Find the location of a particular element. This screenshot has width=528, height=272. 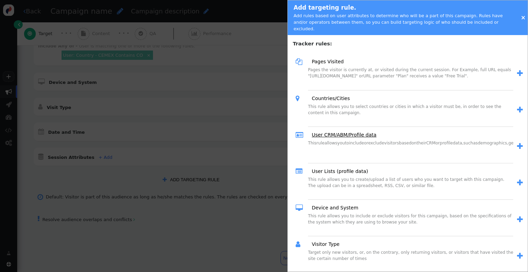

h4: Tracker rules: is located at coordinates (408, 42).